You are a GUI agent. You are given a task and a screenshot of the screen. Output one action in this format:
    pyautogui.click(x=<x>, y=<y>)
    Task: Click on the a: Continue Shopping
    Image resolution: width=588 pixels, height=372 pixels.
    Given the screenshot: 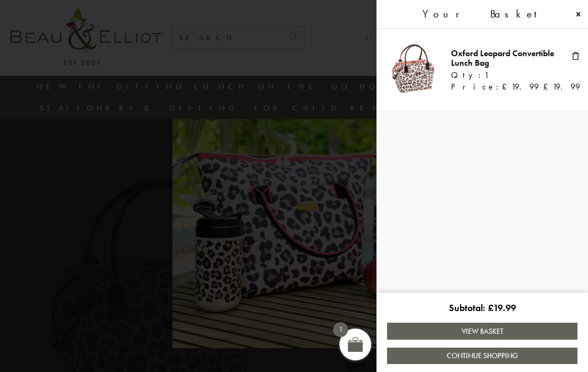 What is the action you would take?
    pyautogui.click(x=483, y=355)
    